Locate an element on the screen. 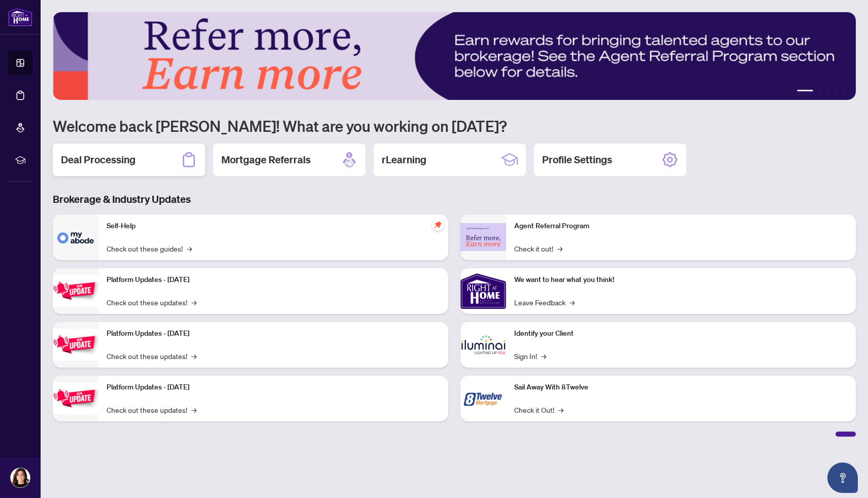  img: Slide 0 is located at coordinates (454, 56).